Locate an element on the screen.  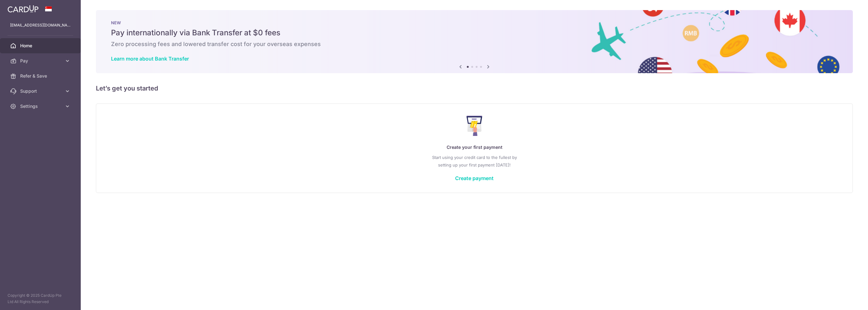
img: Bank transfer banner is located at coordinates (475, 42).